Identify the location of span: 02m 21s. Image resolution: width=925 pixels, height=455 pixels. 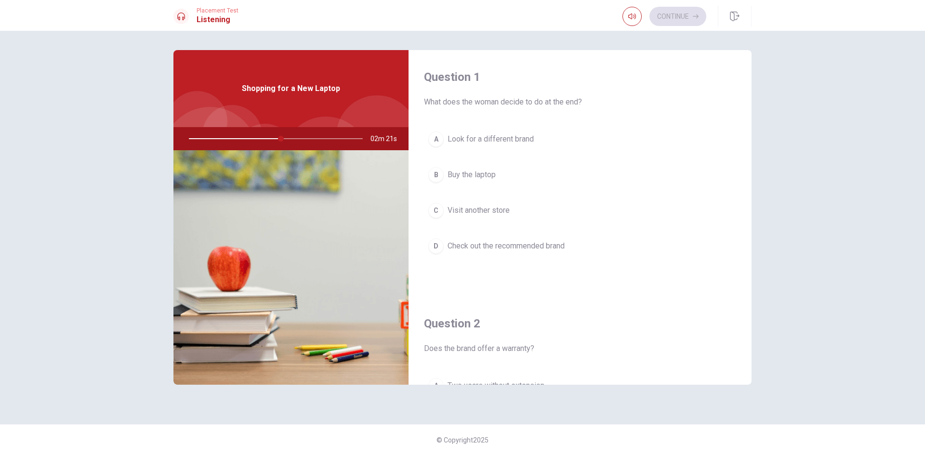
(387, 139).